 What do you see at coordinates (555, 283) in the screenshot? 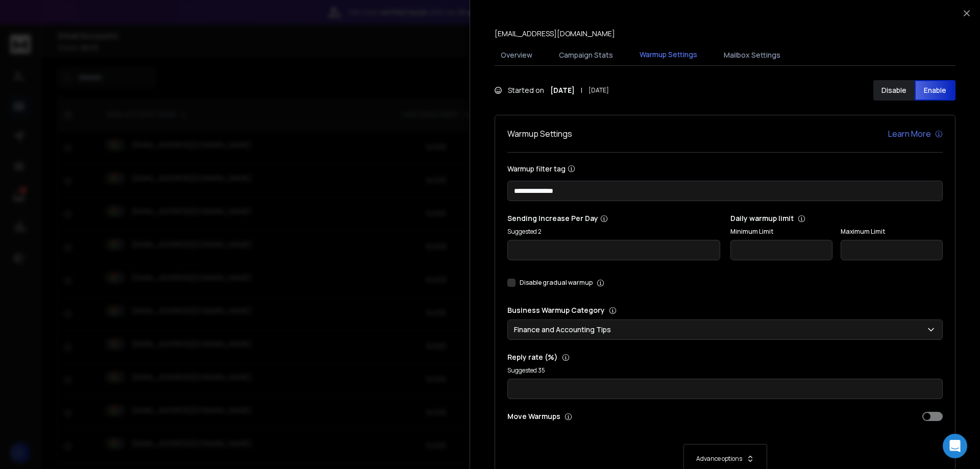
I see `label: Disable gradual warmup` at bounding box center [555, 283].